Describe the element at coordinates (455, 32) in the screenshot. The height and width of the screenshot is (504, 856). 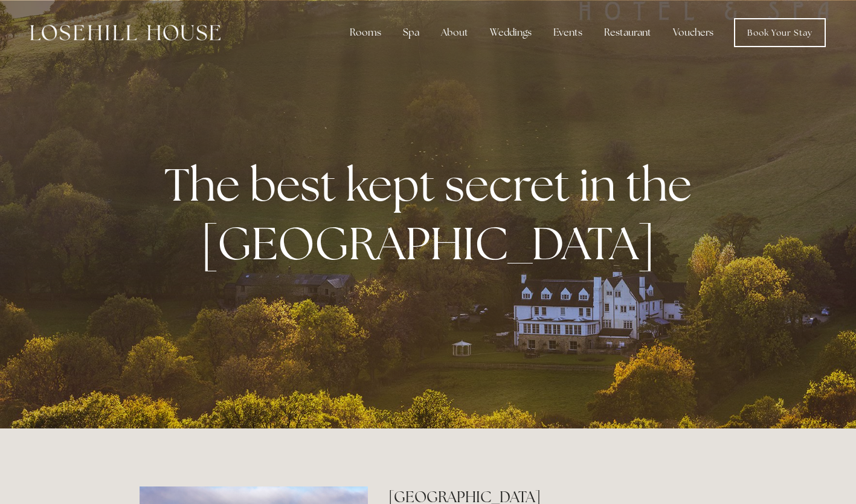
I see `div: About` at that location.